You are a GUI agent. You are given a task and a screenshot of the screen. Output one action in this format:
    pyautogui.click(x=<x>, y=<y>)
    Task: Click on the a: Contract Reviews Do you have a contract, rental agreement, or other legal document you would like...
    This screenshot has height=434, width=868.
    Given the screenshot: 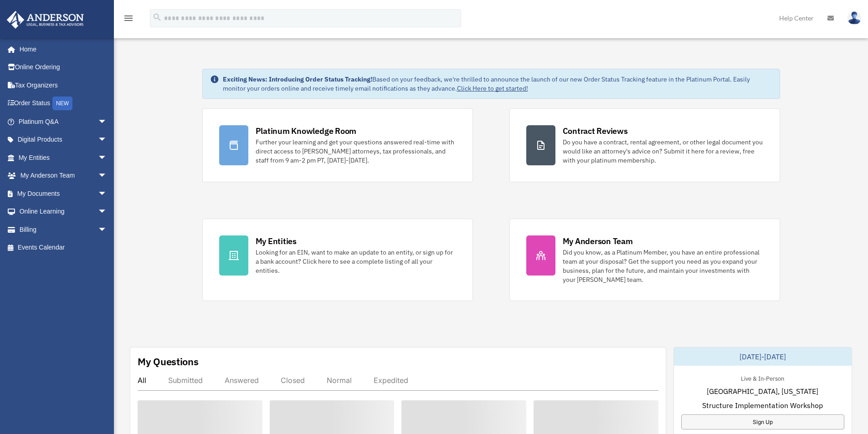 What is the action you would take?
    pyautogui.click(x=645, y=145)
    